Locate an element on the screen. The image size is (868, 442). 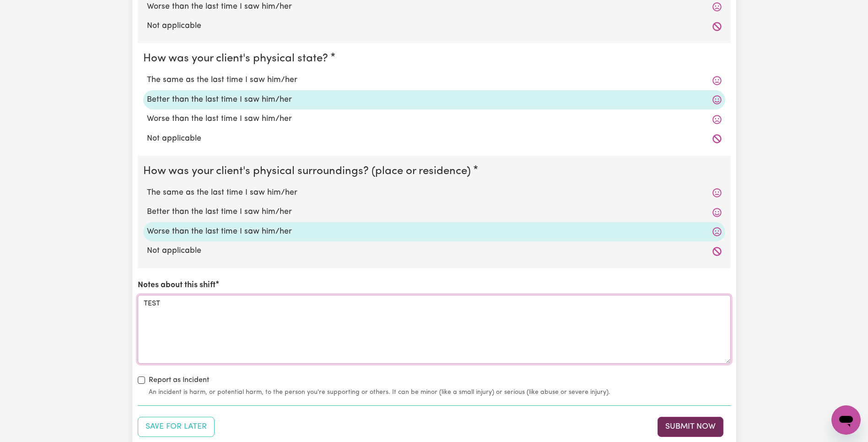
small: An incident is harm, or potential harm, to the person you're supporting or others. It can be mino... is located at coordinates (440, 392).